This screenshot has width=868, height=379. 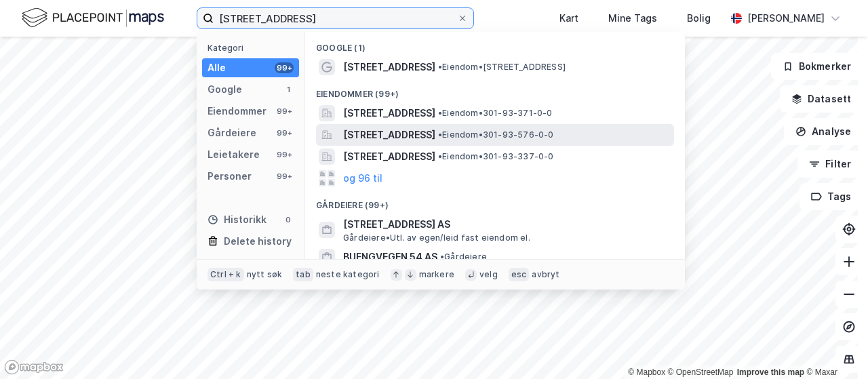 What do you see at coordinates (233, 155) in the screenshot?
I see `div: Leietakere` at bounding box center [233, 155].